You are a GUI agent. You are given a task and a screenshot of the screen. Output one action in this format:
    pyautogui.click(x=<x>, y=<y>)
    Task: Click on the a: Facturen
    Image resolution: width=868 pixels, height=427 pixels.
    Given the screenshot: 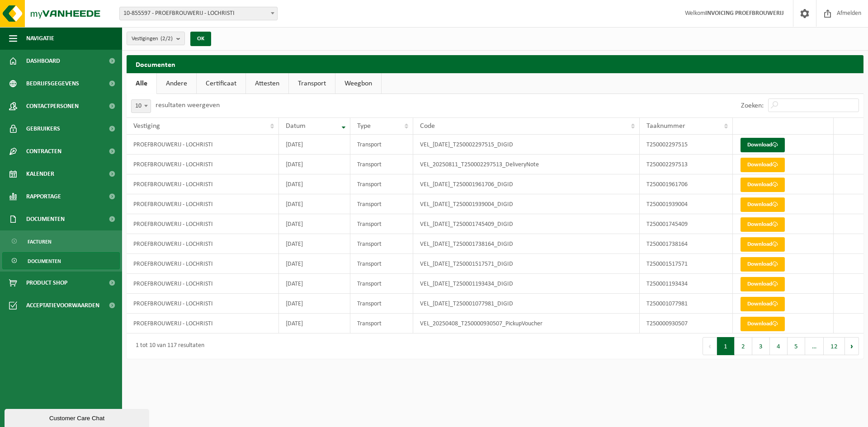 What is the action you would take?
    pyautogui.click(x=61, y=242)
    